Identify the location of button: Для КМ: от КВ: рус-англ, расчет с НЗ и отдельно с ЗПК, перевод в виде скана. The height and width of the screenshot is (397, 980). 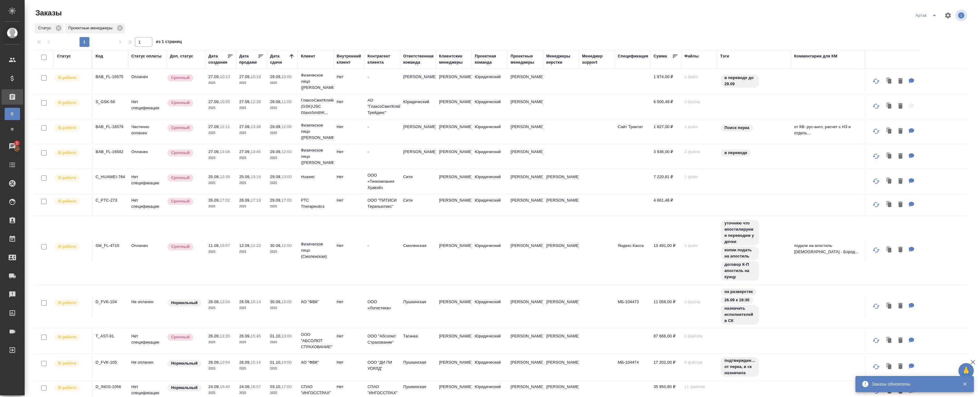
(911, 131).